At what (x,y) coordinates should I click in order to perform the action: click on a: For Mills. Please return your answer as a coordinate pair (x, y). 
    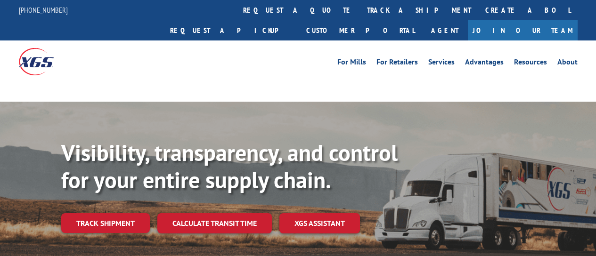
    Looking at the image, I should click on (352, 64).